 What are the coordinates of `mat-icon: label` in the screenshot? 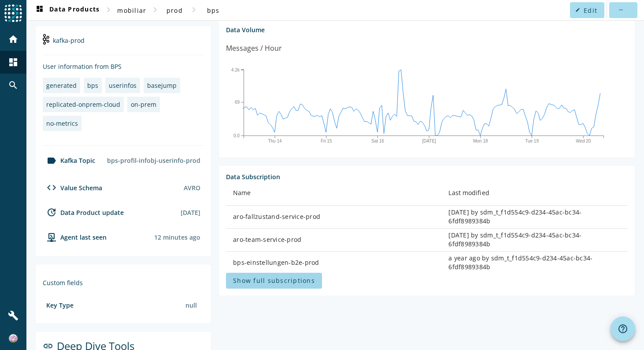 It's located at (52, 161).